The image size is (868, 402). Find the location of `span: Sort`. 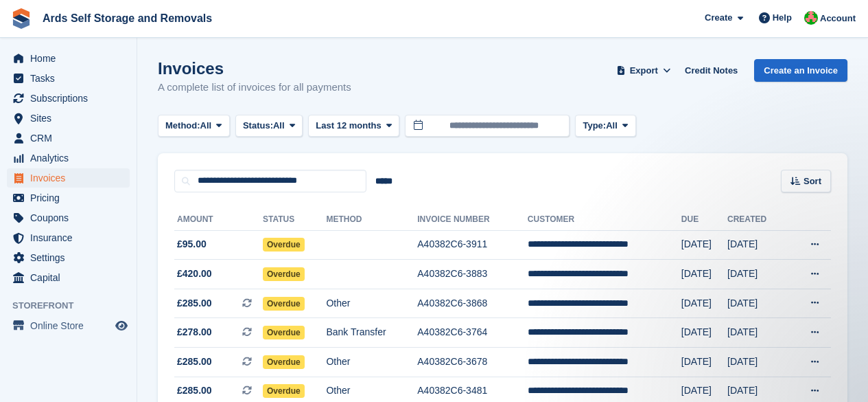

span: Sort is located at coordinates (812, 182).